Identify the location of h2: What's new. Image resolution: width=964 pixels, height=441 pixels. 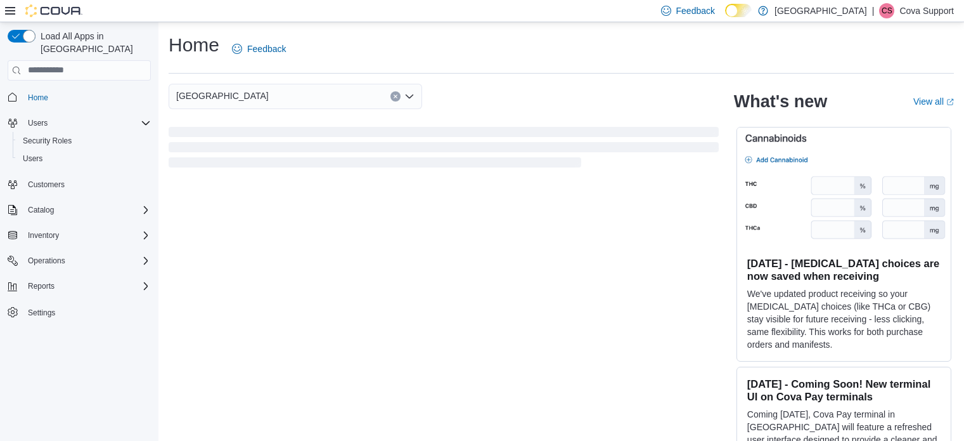
(780, 101).